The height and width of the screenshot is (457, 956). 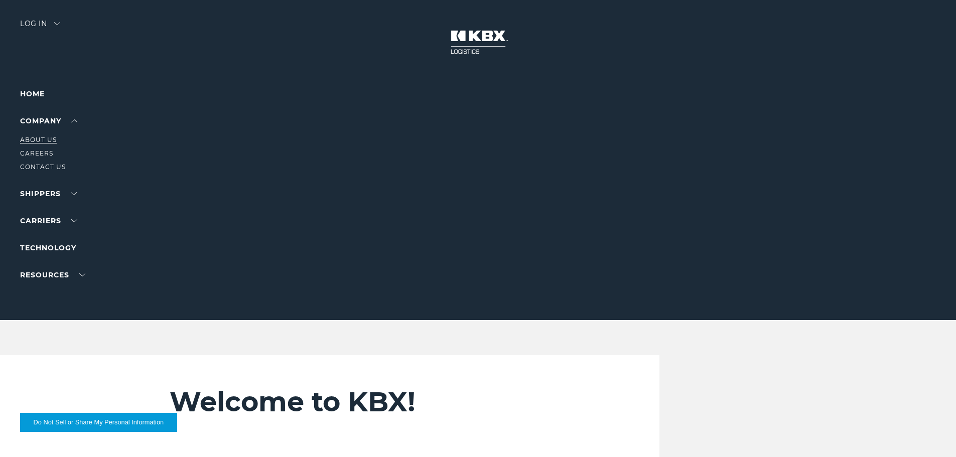 I want to click on a: SHIPPERS, so click(x=48, y=194).